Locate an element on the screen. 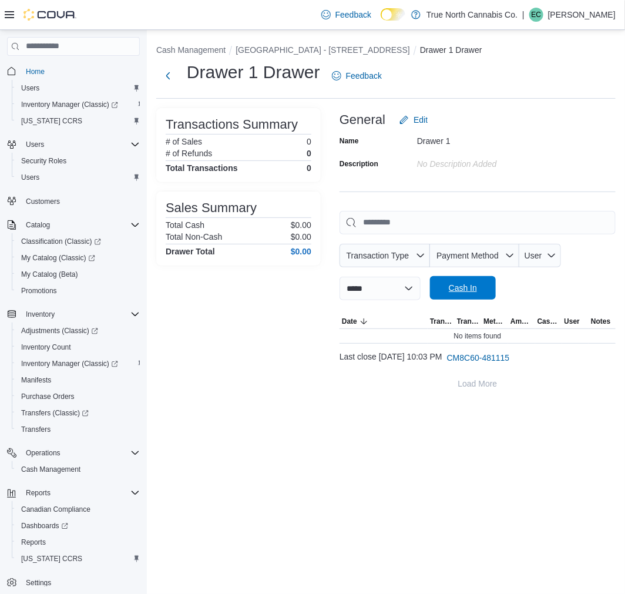  a: Inventory Manager (Classic) is located at coordinates (69, 364).